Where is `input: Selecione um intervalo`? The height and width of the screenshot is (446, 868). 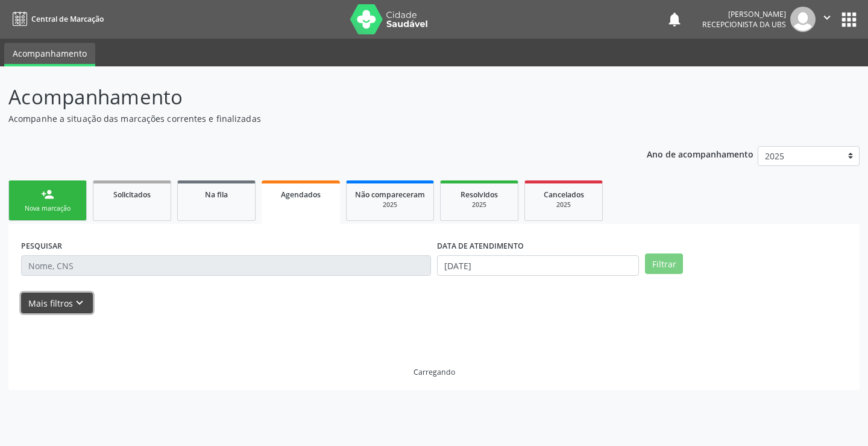
input: Selecione um intervalo is located at coordinates (538, 266).